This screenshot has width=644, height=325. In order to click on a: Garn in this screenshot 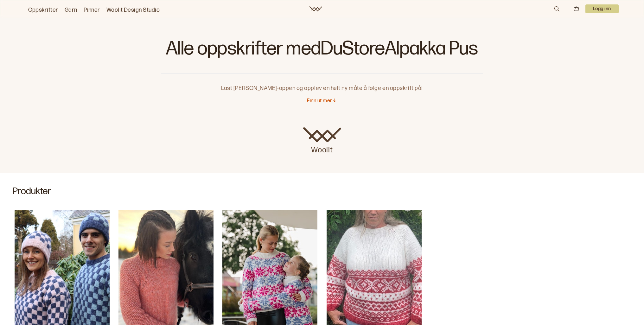, I will do `click(71, 10)`.